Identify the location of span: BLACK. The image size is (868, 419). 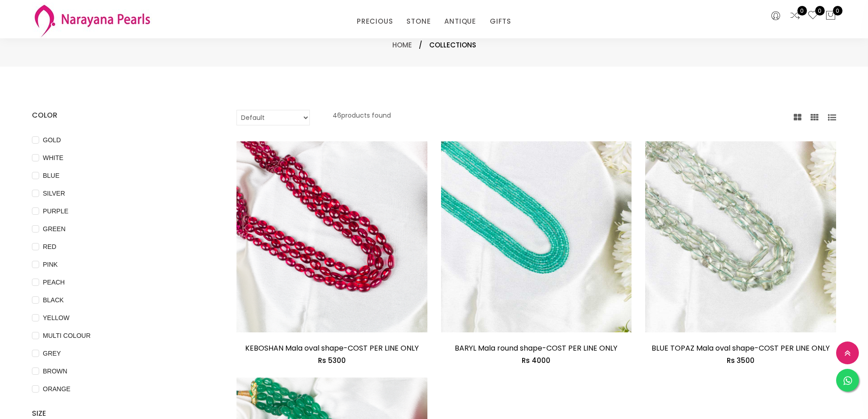
(53, 300).